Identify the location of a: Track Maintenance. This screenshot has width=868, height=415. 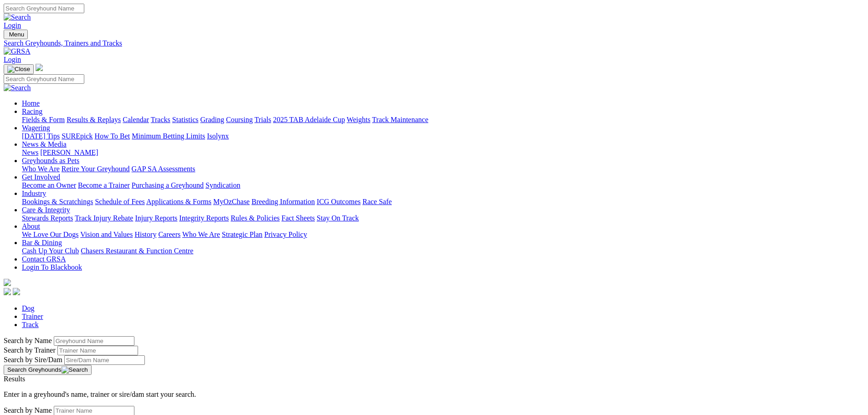
(400, 119).